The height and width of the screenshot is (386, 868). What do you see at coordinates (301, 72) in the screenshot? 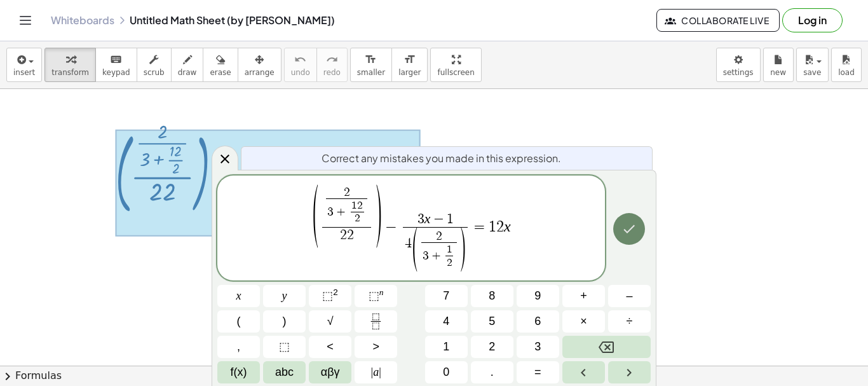
I see `span: undo` at bounding box center [301, 72].